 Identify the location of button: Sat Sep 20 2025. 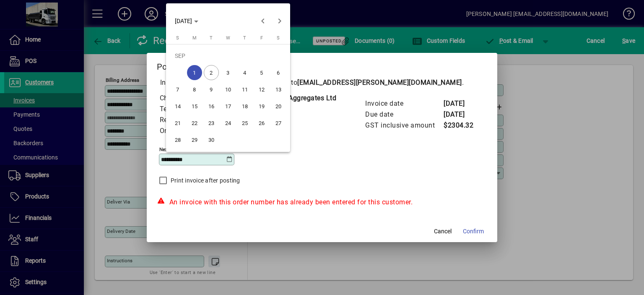
(279, 106).